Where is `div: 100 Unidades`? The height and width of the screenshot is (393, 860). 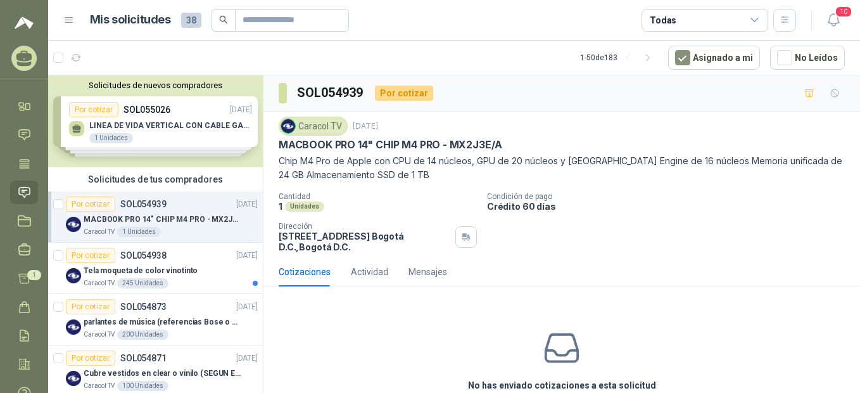
div: 100 Unidades is located at coordinates (142, 386).